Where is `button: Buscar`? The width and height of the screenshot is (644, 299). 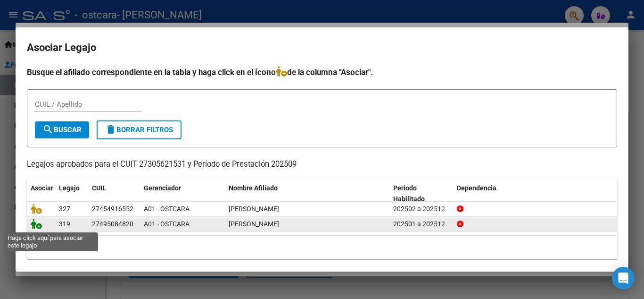
button: Buscar is located at coordinates (62, 130).